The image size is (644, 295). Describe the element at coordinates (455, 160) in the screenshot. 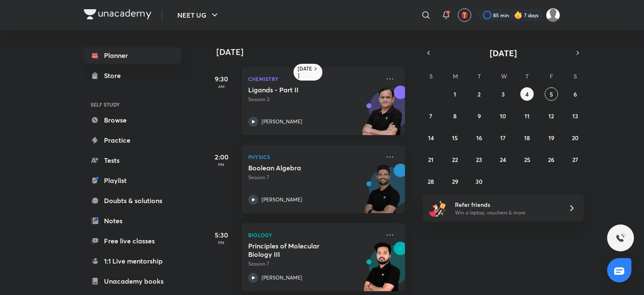

I see `abbr: September 22, 2025` at that location.